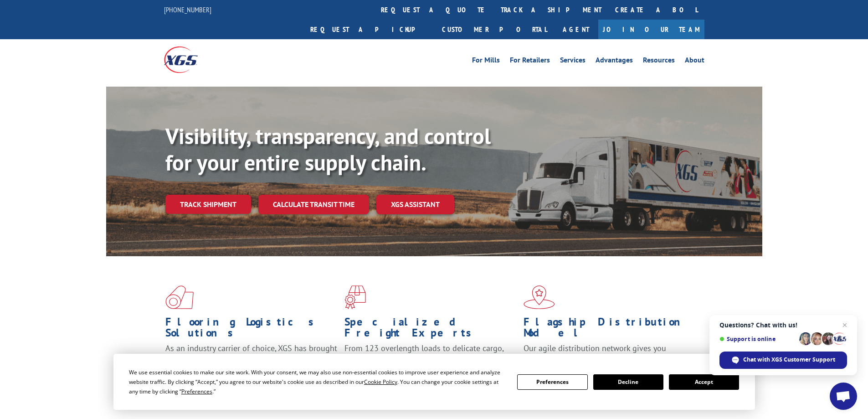  What do you see at coordinates (415, 204) in the screenshot?
I see `a: XGS ASSISTANT` at bounding box center [415, 204].